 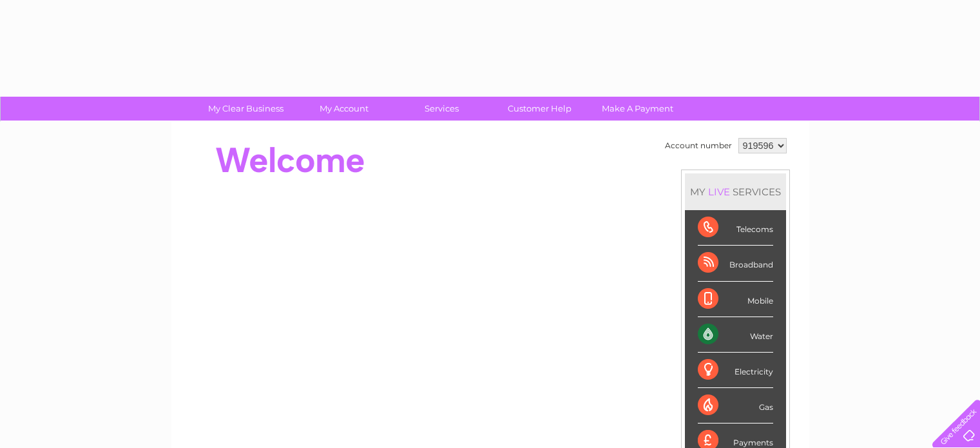 What do you see at coordinates (539, 109) in the screenshot?
I see `a: Customer Help` at bounding box center [539, 109].